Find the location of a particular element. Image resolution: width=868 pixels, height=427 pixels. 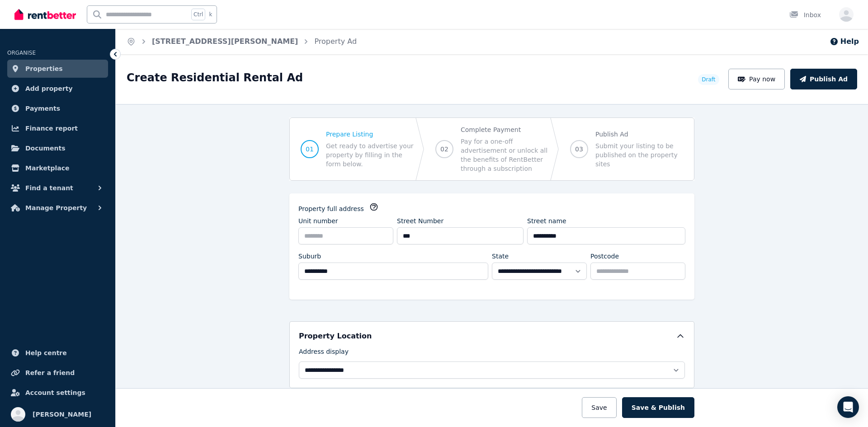

nav: Breadcrumb is located at coordinates (241, 42).